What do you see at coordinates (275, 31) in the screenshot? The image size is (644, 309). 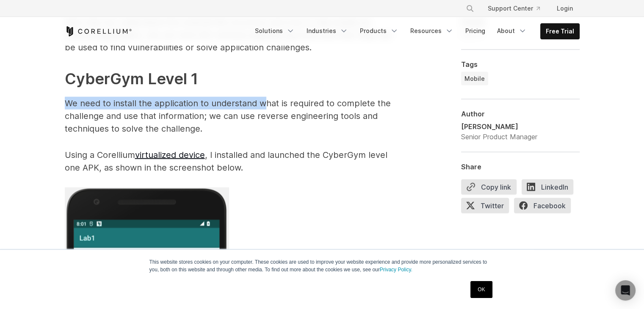 I see `a: Solutions` at bounding box center [275, 31].